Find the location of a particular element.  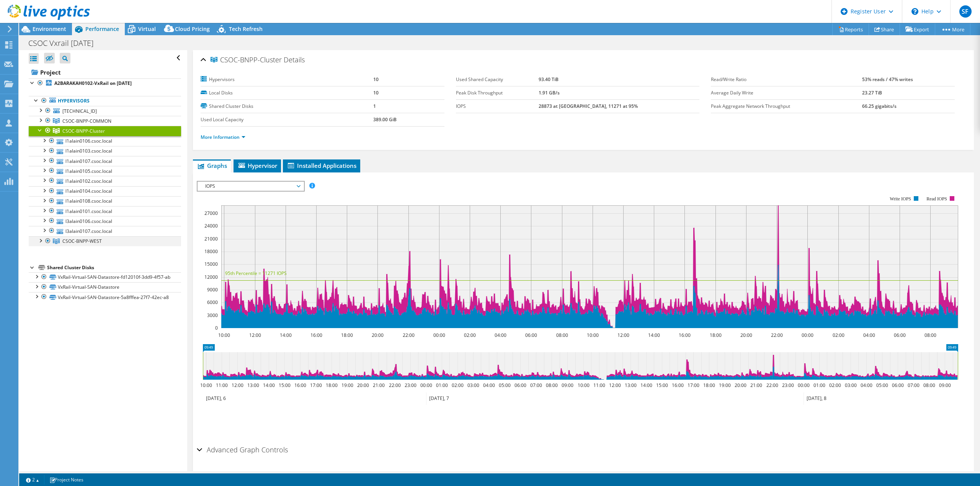

text: 10:00 is located at coordinates (224, 335).